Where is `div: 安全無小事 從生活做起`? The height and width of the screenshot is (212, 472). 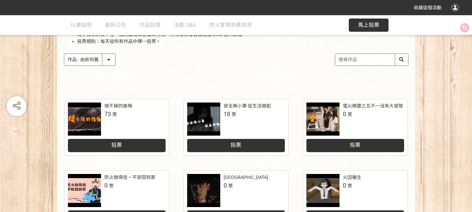
div: 安全無小事 從生活做起 is located at coordinates (247, 106).